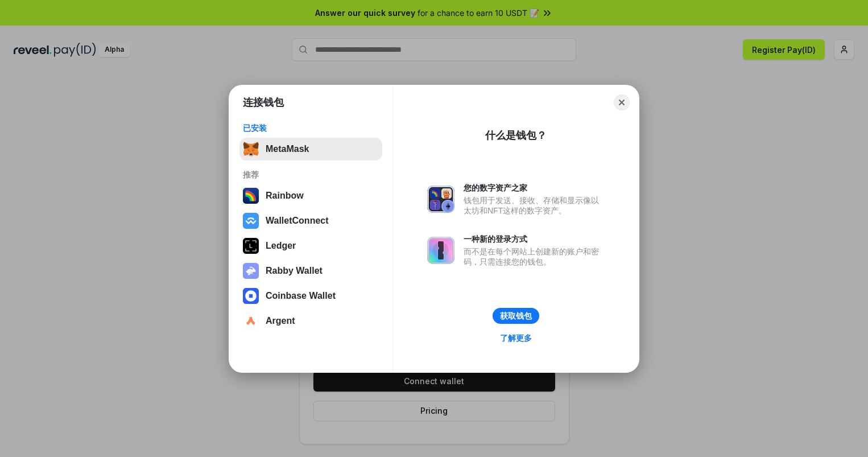 The width and height of the screenshot is (868, 457). Describe the element at coordinates (294, 271) in the screenshot. I see `div: Rabby Wallet` at that location.